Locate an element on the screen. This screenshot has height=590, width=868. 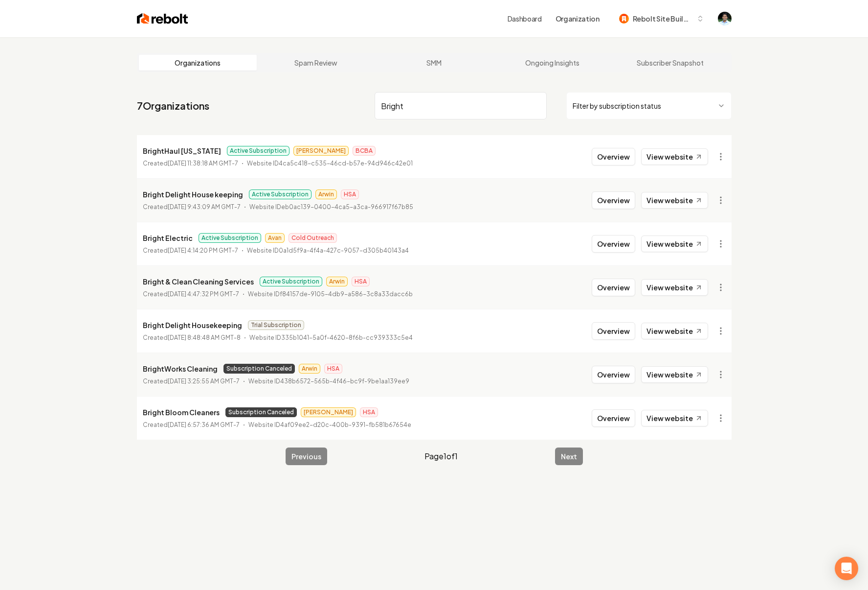
img: Rebolt Site Builder is located at coordinates (624, 19).